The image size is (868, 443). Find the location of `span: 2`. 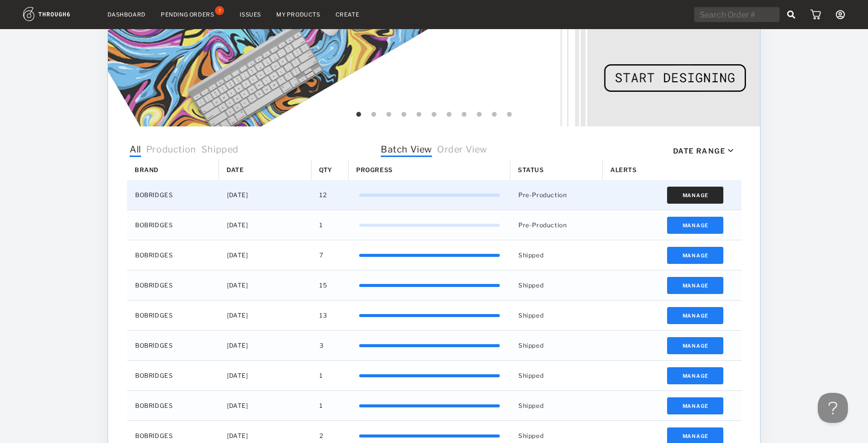

span: 2 is located at coordinates (321, 436).